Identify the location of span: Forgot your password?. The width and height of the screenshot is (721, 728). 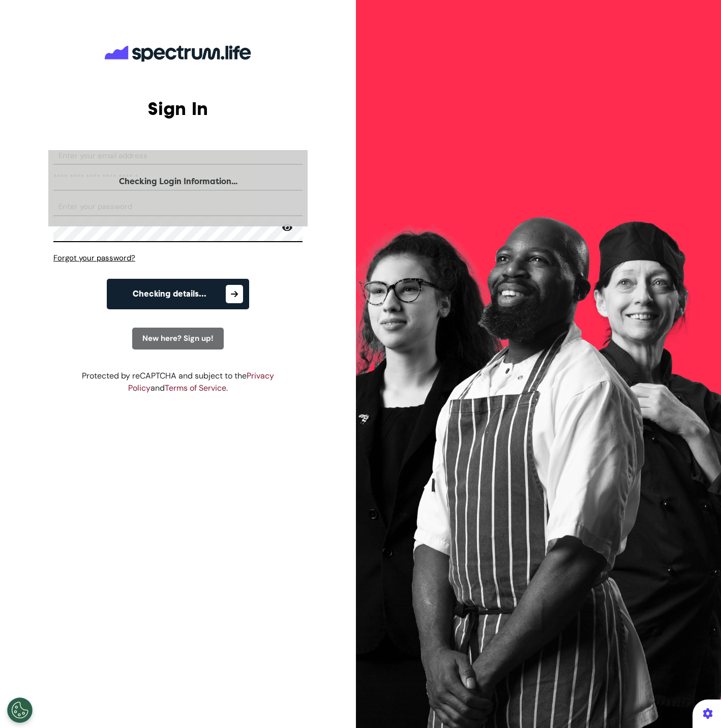
(94, 258).